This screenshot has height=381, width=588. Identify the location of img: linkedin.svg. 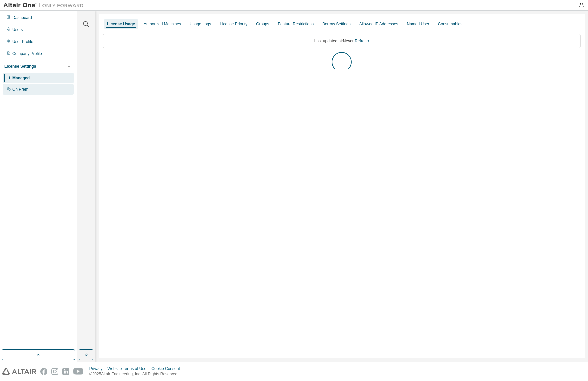
(66, 371).